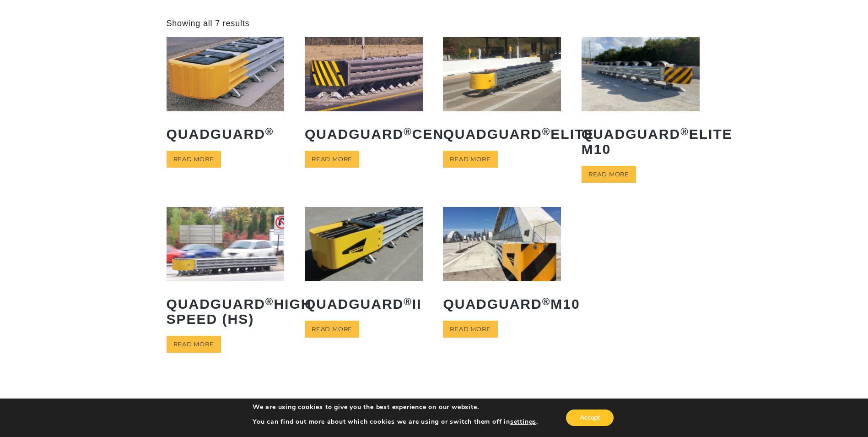 The height and width of the screenshot is (437, 868). Describe the element at coordinates (226, 312) in the screenshot. I see `h2: QuadGuard High Speed (HS)` at that location.